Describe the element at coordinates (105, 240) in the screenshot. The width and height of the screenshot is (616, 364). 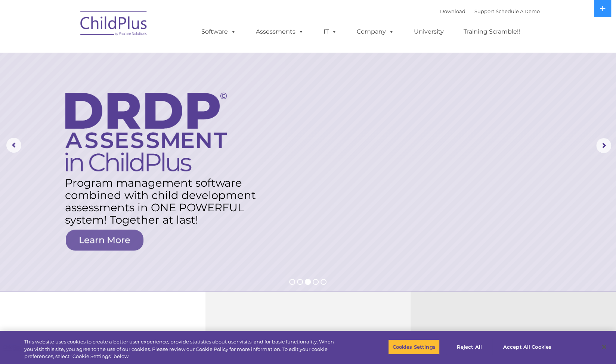
I see `a: Learn More` at that location.